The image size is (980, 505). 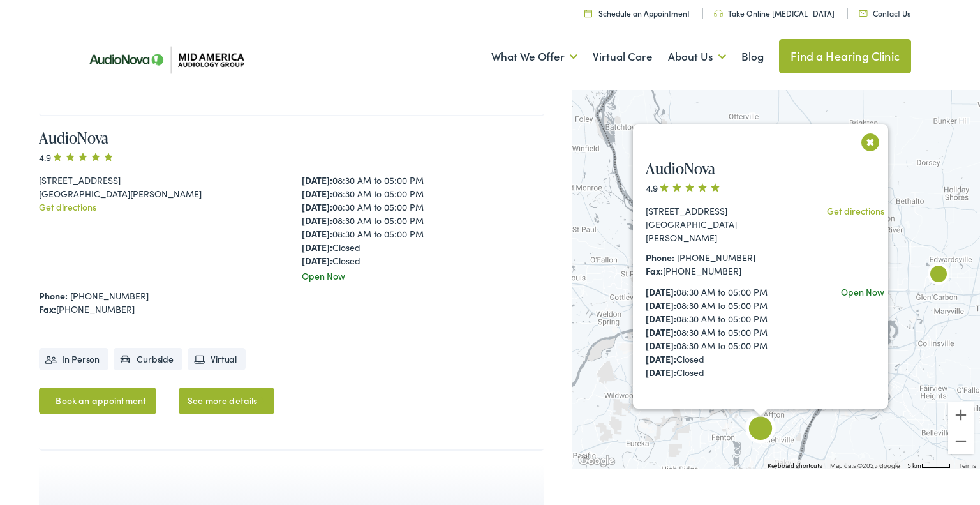 I want to click on li: In Person, so click(x=73, y=358).